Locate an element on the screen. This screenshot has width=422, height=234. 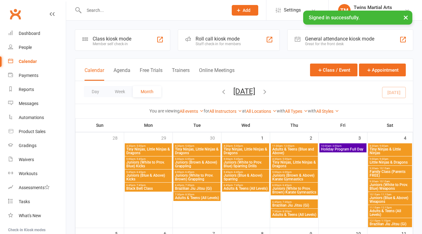
button: Agenda is located at coordinates (122, 74).